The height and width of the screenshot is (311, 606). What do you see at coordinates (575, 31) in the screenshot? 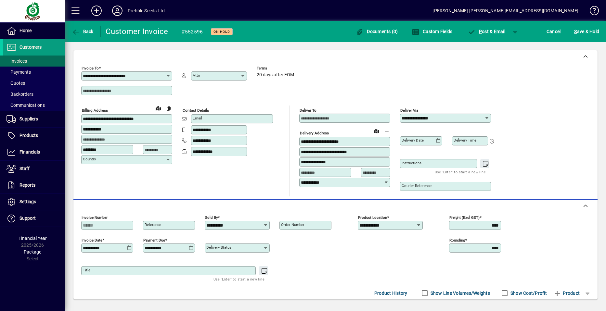
I see `span: S` at bounding box center [575, 31].